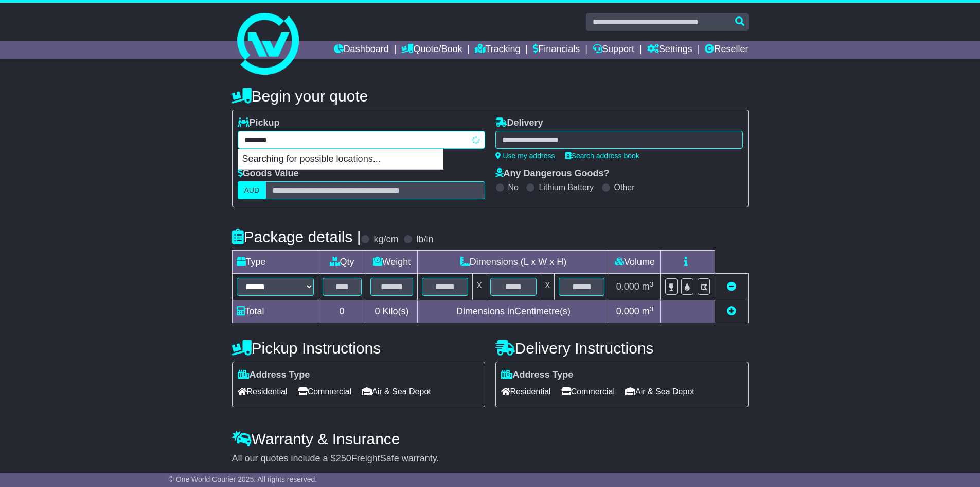  Describe the element at coordinates (431, 50) in the screenshot. I see `a: Quote/Book` at that location.